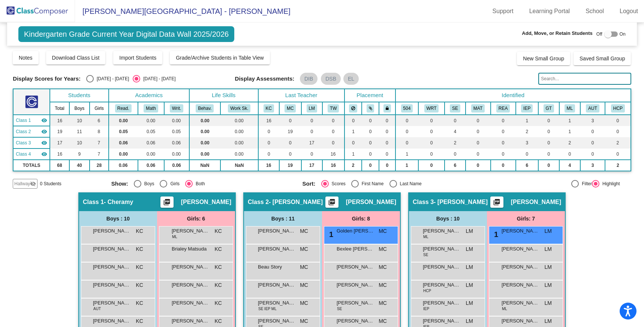  Describe the element at coordinates (455, 108) in the screenshot. I see `button: SE` at that location.